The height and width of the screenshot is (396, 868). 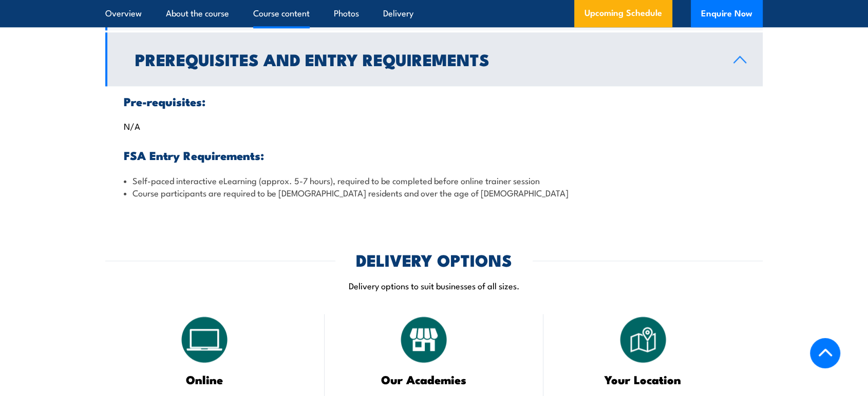 I want to click on h2: DELIVERY OPTIONS, so click(x=434, y=259).